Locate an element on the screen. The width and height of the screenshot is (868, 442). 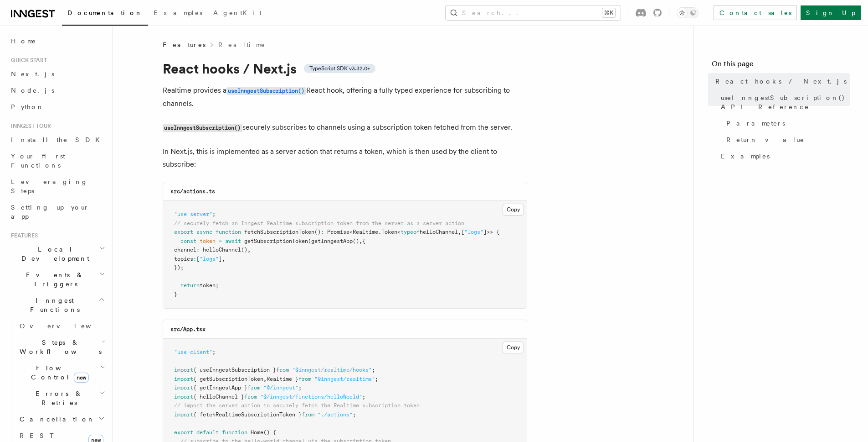
a: Parameters is located at coordinates (786, 123).